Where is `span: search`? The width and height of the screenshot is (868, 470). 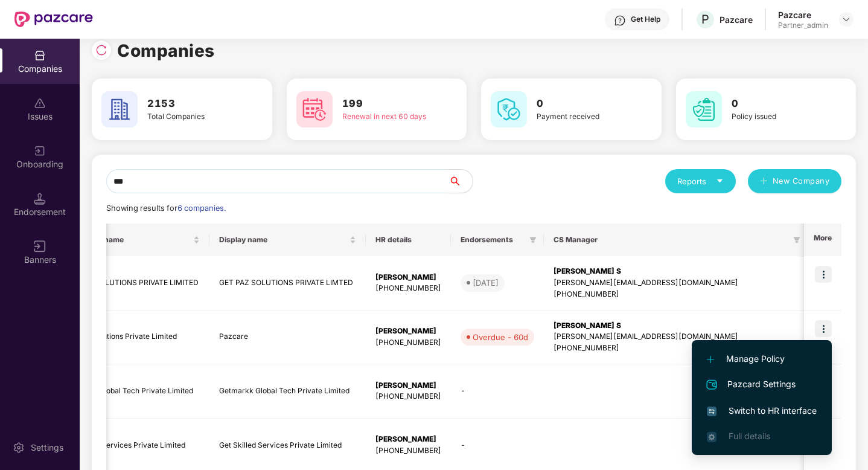 span: search is located at coordinates (460, 181).